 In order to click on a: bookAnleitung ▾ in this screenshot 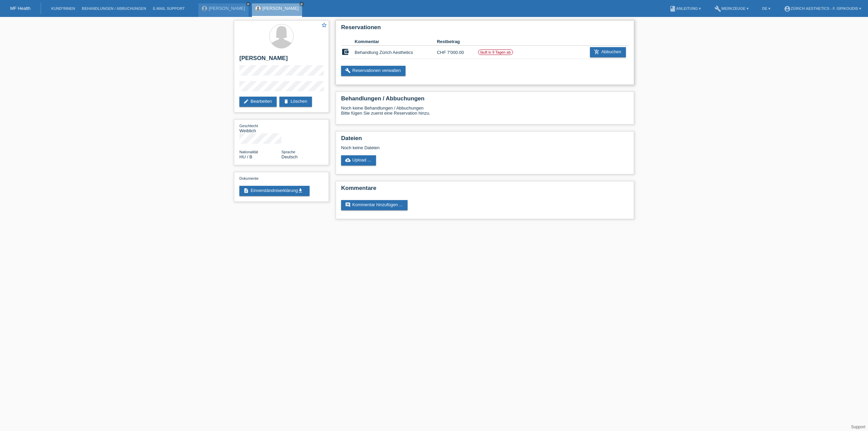, I will do `click(685, 8)`.